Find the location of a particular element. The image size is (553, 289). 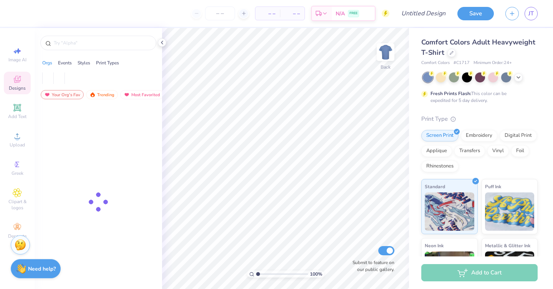

input: Try "Alpha" is located at coordinates (102, 43).